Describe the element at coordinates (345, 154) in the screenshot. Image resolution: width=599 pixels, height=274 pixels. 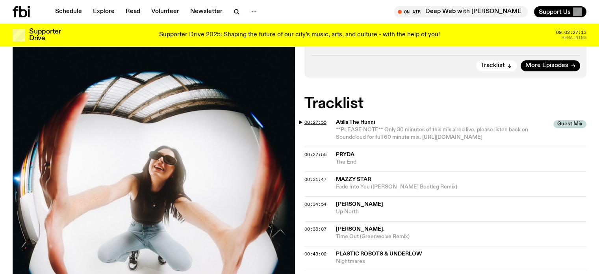
I see `span: Pryda` at that location.